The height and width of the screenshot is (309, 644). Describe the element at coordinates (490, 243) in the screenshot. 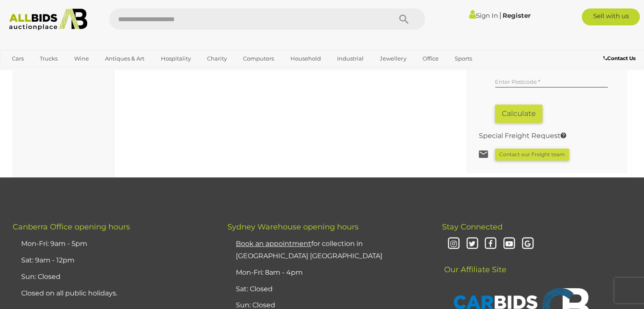

I see `i: Facebook` at that location.